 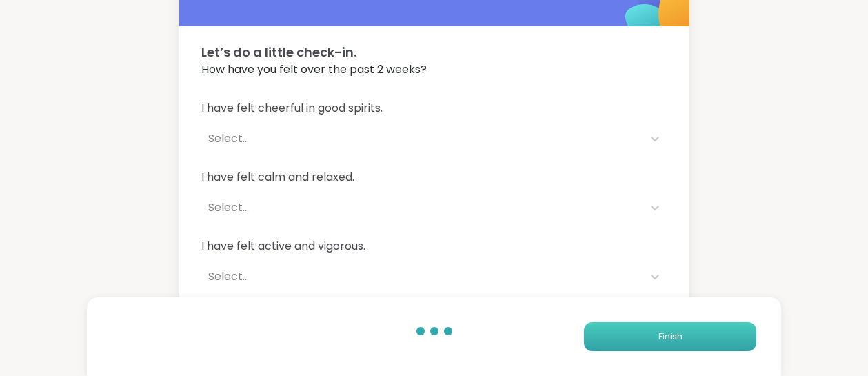 I want to click on span: Finish, so click(x=670, y=336).